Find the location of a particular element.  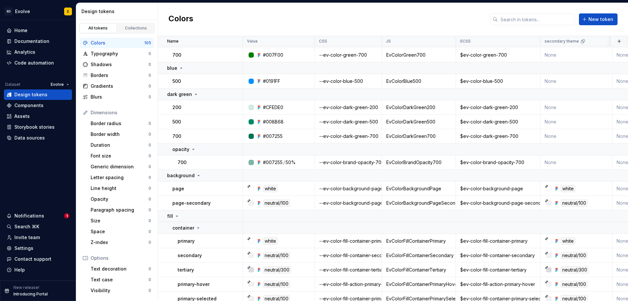

a: Colors105 is located at coordinates (117, 43).